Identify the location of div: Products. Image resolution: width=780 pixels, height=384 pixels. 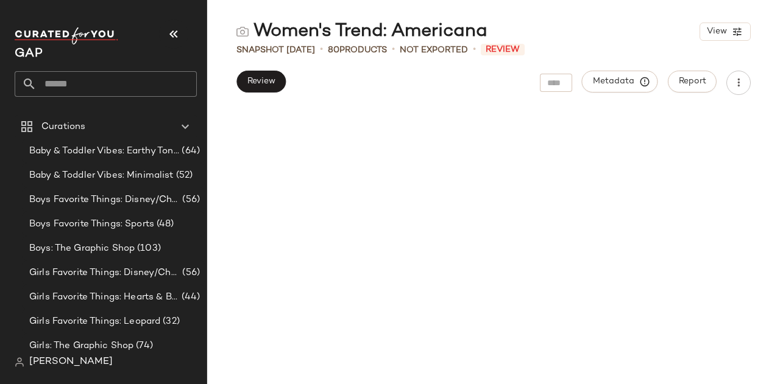
(357, 50).